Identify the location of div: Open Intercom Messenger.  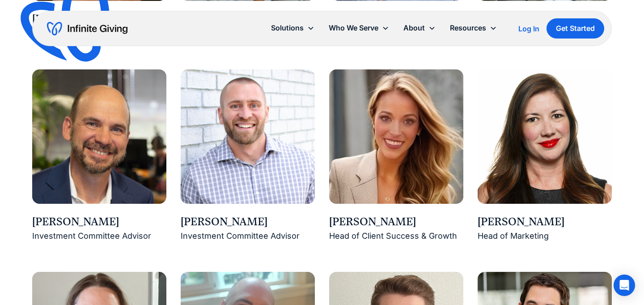
(625, 285).